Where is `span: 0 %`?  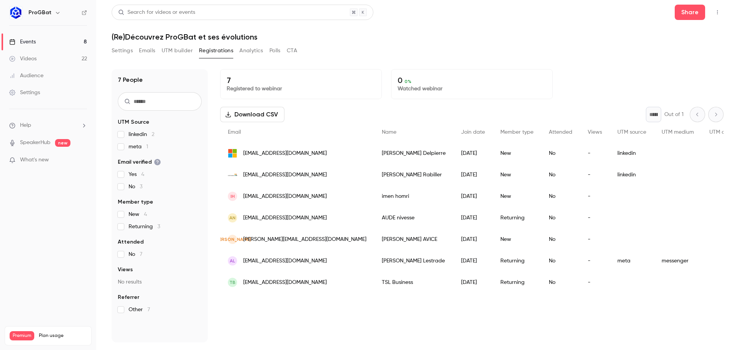 span: 0 % is located at coordinates (408, 82).